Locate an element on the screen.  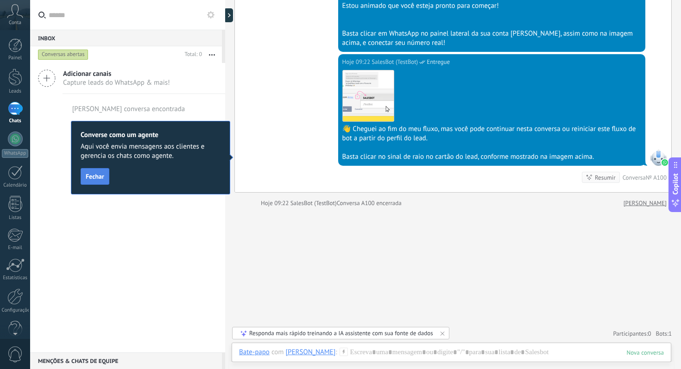
div: Resumir is located at coordinates (605, 178).